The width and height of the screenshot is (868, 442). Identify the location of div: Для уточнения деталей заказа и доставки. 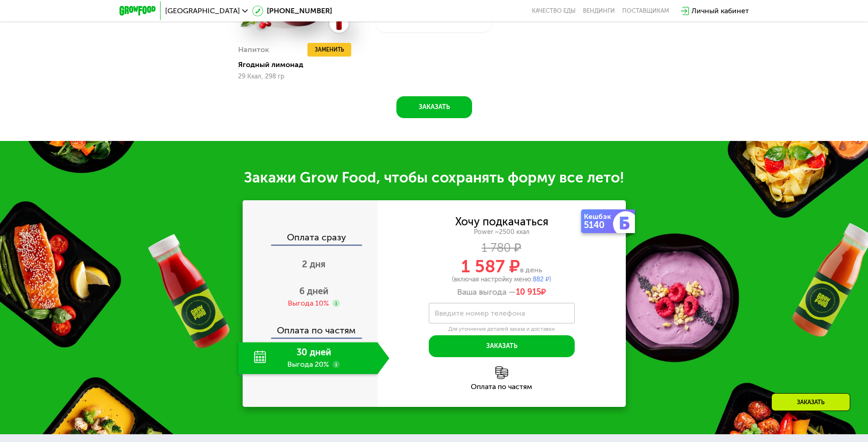
(502, 330).